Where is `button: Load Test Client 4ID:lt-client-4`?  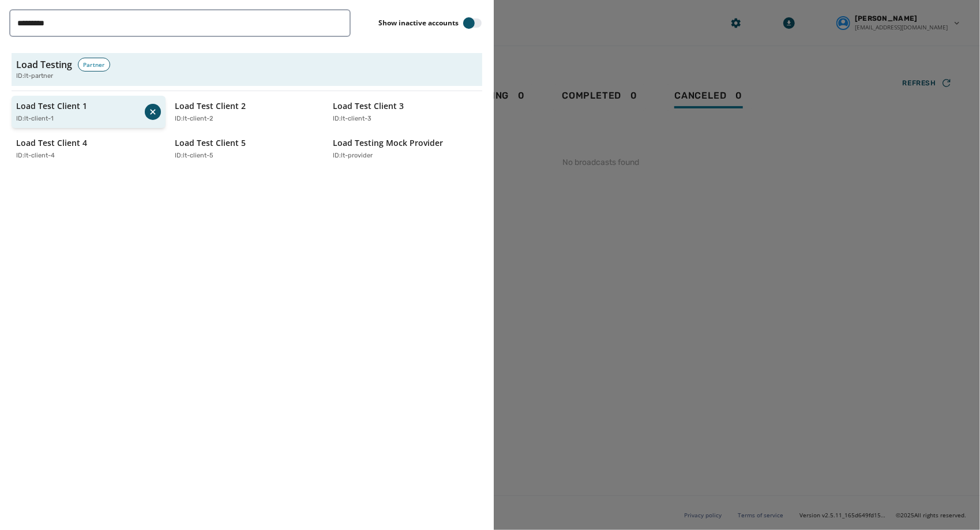 button: Load Test Client 4ID:lt-client-4 is located at coordinates (88, 149).